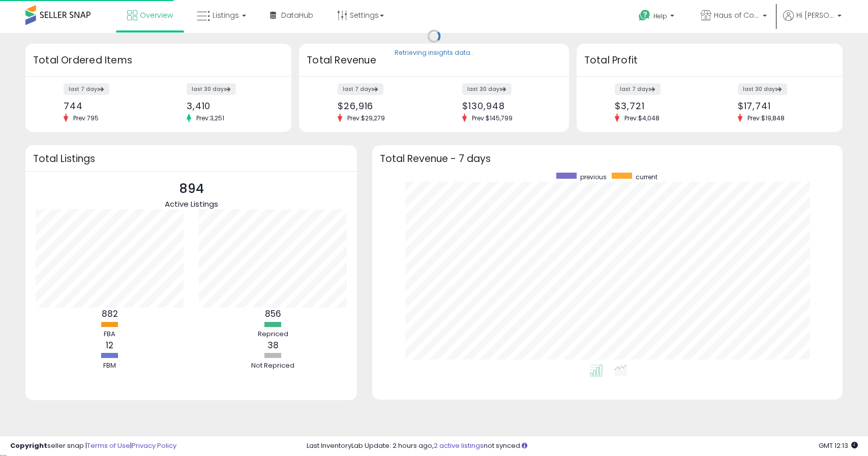 The width and height of the screenshot is (868, 456). What do you see at coordinates (273, 366) in the screenshot?
I see `div: Not Repriced` at bounding box center [273, 366].